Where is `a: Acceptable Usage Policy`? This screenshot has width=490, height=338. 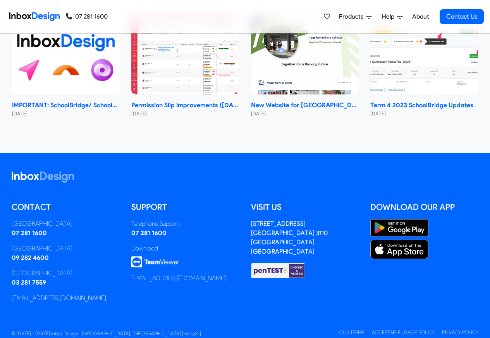 a: Acceptable Usage Policy is located at coordinates (403, 332).